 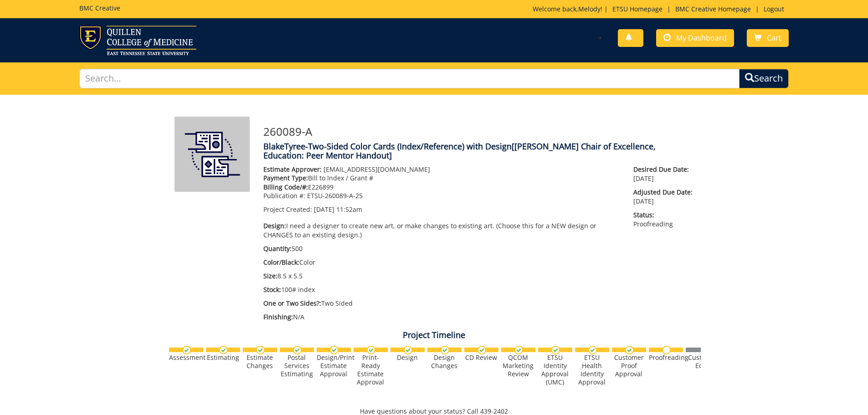 I want to click on h4: BlakeTyree-Two-Sided Color Cards (Index/Reference) with Design, so click(x=478, y=151).